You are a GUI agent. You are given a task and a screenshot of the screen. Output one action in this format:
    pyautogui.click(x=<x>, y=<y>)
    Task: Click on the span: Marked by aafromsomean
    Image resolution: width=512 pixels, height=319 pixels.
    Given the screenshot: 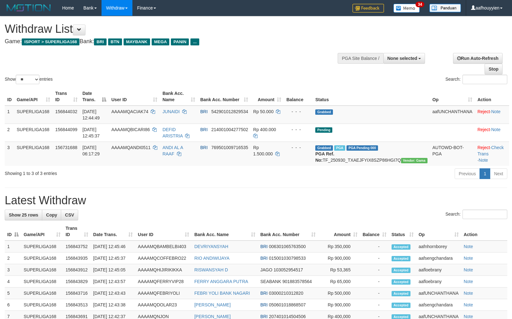 What is the action you would take?
    pyautogui.click(x=340, y=148)
    